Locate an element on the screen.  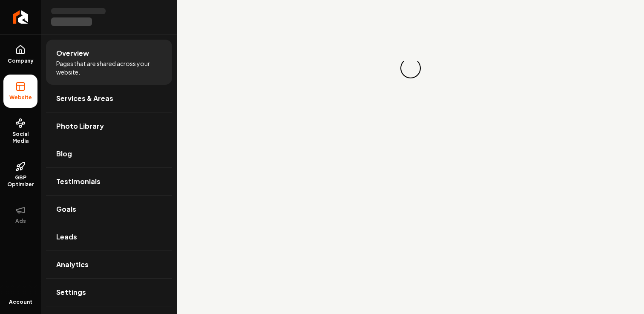
span: Company is located at coordinates (20, 61).